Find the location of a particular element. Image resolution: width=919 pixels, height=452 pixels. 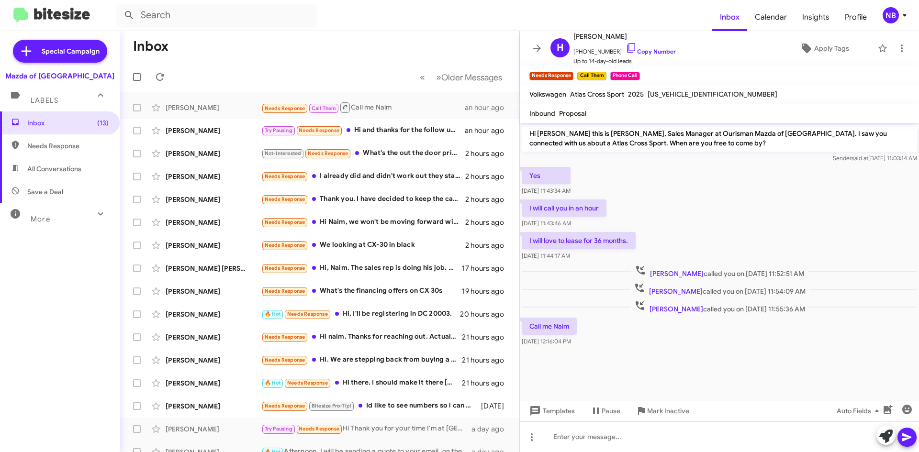

div: 19 hours ago is located at coordinates (487, 292).